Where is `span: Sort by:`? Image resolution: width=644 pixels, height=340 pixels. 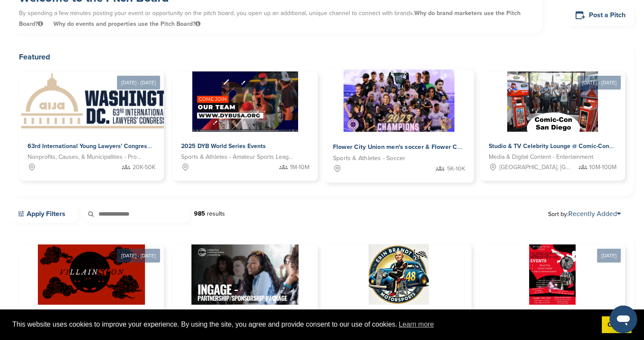
span: Sort by: is located at coordinates (584, 213).